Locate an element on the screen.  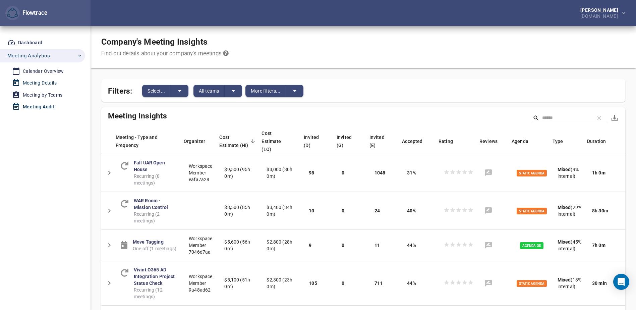
span: Internal meeting participants invited through group invitation to the meeting events. is located at coordinates (346, 141).